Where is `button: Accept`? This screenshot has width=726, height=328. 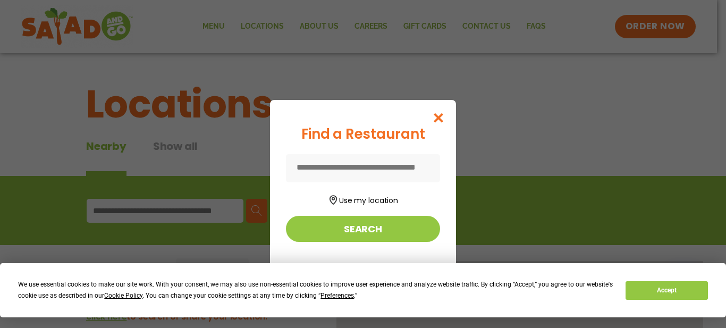 button: Accept is located at coordinates (666, 290).